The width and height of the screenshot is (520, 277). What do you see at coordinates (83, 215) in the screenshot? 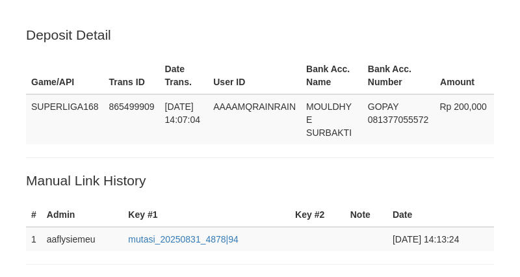
I see `th: Admin` at bounding box center [83, 215].